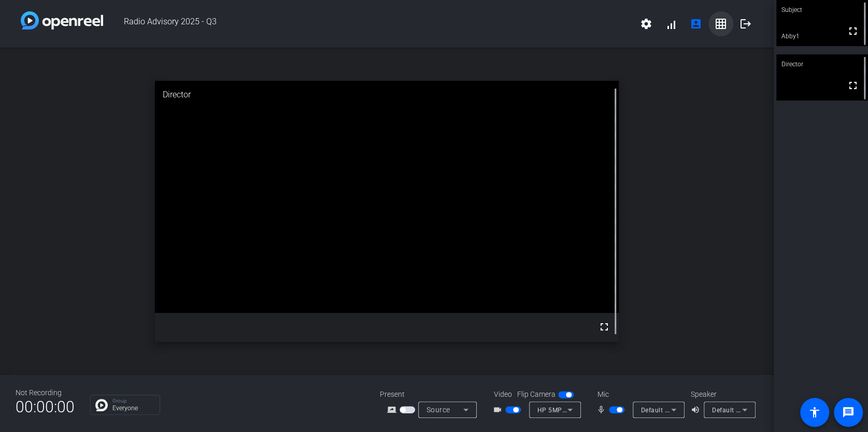 The image size is (868, 432). I want to click on div: Speaker, so click(722, 394).